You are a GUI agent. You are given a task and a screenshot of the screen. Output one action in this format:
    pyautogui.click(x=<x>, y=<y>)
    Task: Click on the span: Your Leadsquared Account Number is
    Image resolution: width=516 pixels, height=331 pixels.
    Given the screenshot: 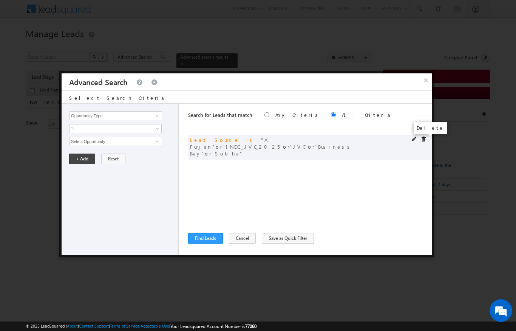 What is the action you would take?
    pyautogui.click(x=214, y=326)
    